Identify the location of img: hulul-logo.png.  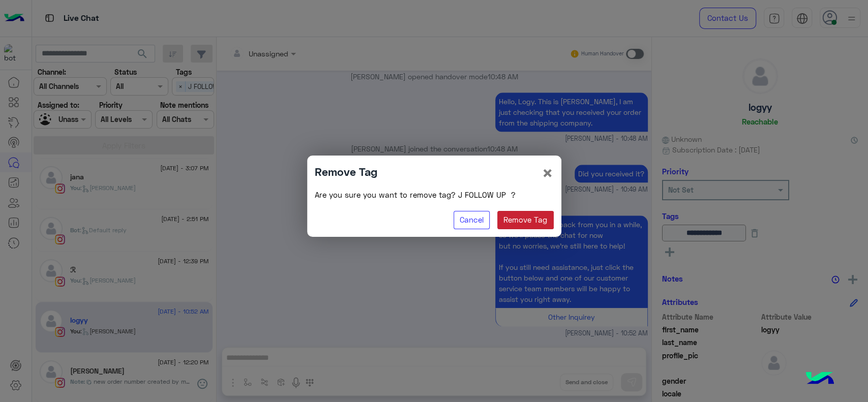
(820, 380).